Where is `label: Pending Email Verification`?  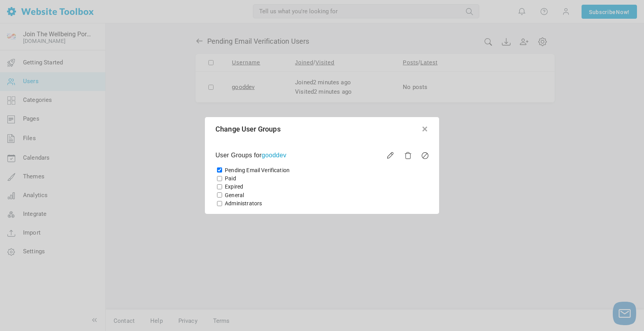
label: Pending Email Verification is located at coordinates (257, 170).